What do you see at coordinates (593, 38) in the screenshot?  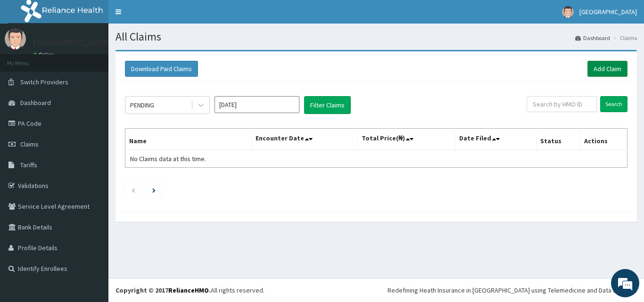 I see `a: Dashboard` at bounding box center [593, 38].